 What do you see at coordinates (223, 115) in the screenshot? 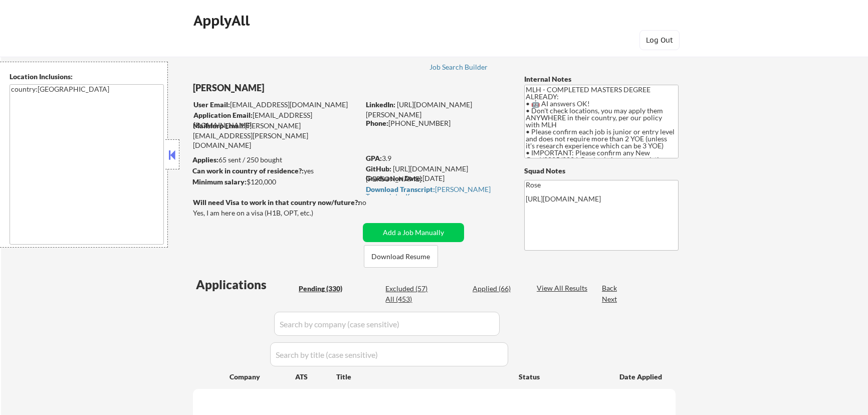
I see `strong: Application Email:` at bounding box center [223, 115].